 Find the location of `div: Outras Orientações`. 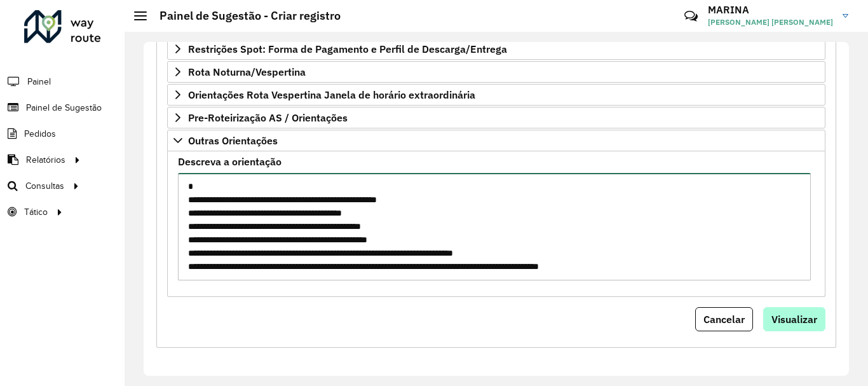

div: Outras Orientações is located at coordinates (496, 224).